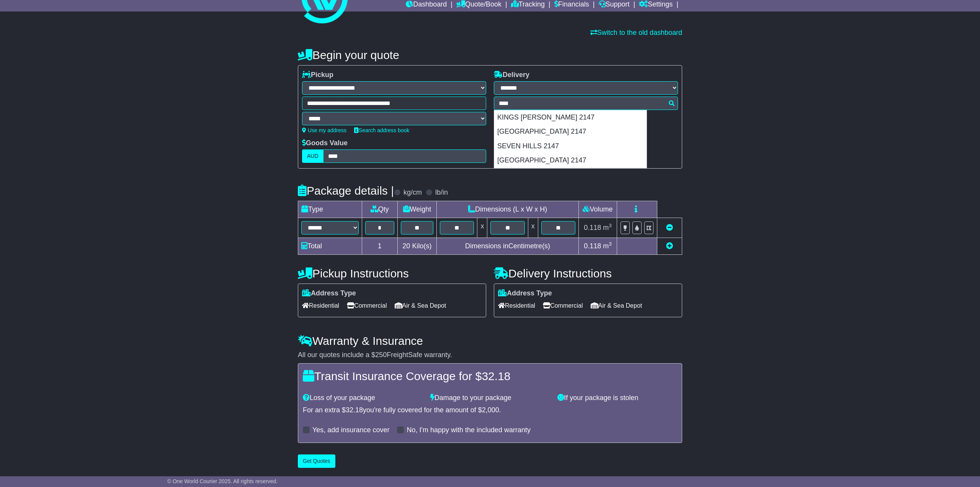  What do you see at coordinates (381, 355) in the screenshot?
I see `span: 250` at bounding box center [381, 355].